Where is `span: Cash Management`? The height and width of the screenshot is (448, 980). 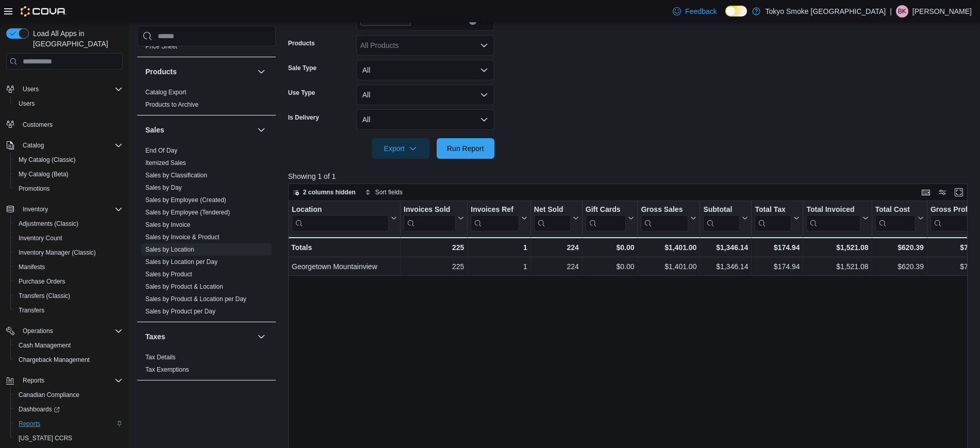 span: Cash Management is located at coordinates (69, 345).